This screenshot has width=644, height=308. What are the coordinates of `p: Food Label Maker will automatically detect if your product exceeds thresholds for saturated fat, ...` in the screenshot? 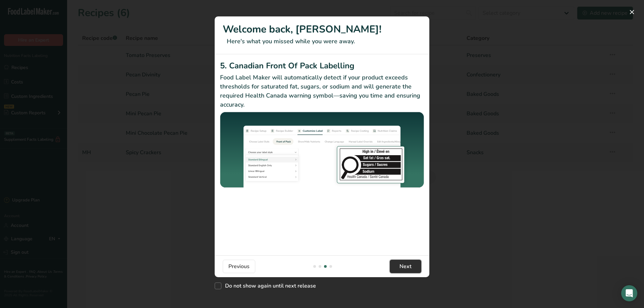 It's located at (322, 91).